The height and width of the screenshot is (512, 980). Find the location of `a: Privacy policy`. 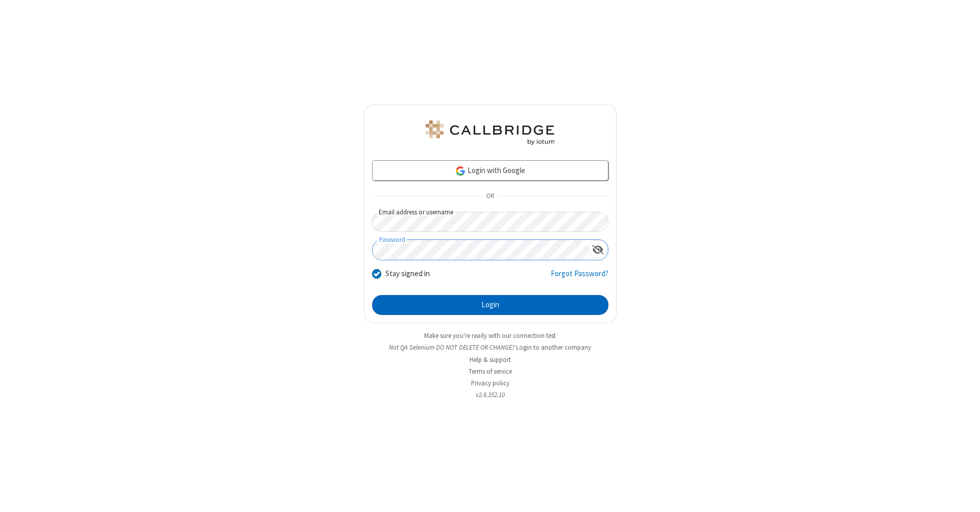

a: Privacy policy is located at coordinates (490, 383).